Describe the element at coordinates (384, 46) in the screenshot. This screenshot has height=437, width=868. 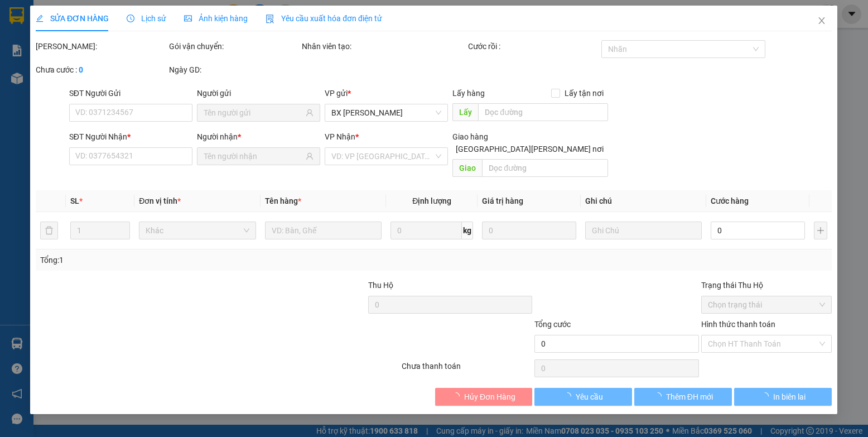
I see `div: Nhân viên tạo:` at that location.